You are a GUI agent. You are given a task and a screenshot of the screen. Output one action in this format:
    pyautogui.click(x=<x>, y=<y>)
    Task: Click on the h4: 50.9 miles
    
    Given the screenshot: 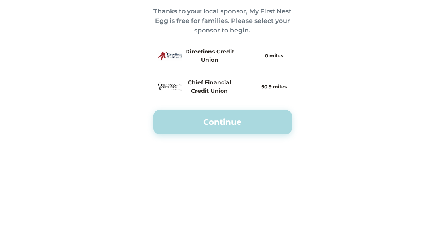 What is the action you would take?
    pyautogui.click(x=274, y=87)
    